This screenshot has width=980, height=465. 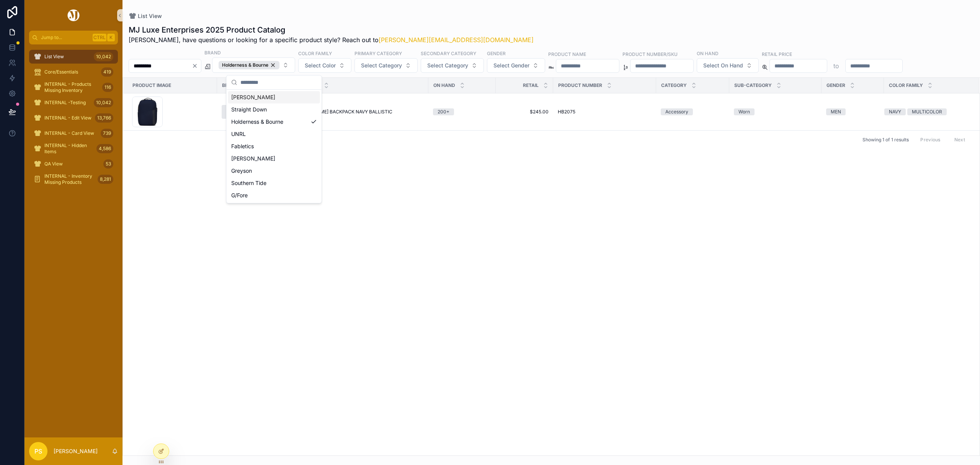 What do you see at coordinates (74, 88) in the screenshot?
I see `a: INTERNAL - Products Missing Inventory116` at bounding box center [74, 88].